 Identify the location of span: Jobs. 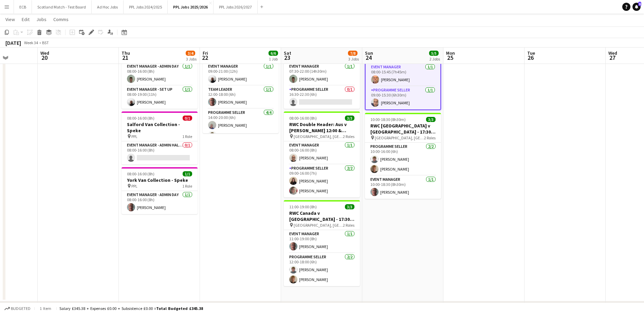
(42, 20).